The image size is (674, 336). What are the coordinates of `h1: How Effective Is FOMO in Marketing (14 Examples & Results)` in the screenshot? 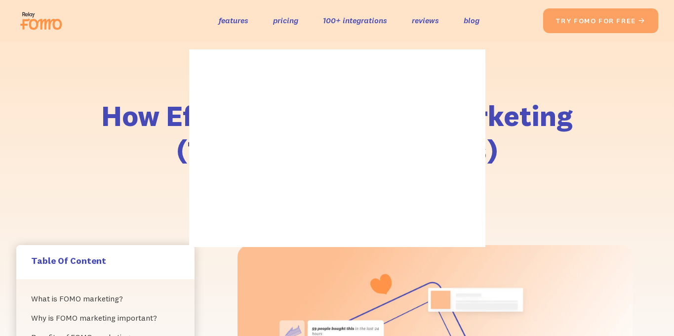 It's located at (337, 133).